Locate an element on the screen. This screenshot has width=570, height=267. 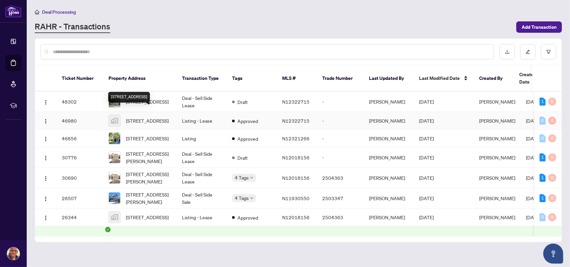
td: 2504363 is located at coordinates (340, 178).